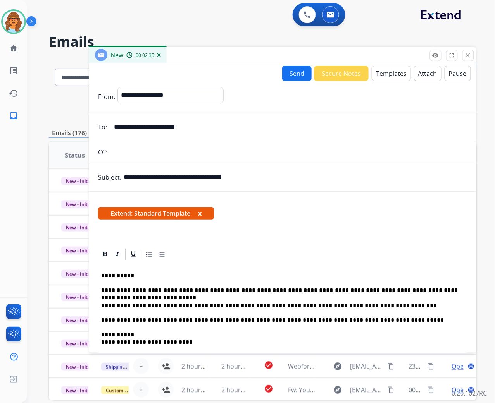 The height and width of the screenshot is (403, 495). What do you see at coordinates (145, 55) in the screenshot?
I see `span: 00:02:35` at bounding box center [145, 55].